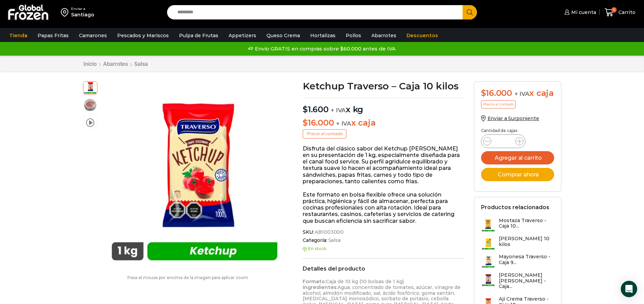 The image size is (644, 304). I want to click on span: AB1003000, so click(329, 232).